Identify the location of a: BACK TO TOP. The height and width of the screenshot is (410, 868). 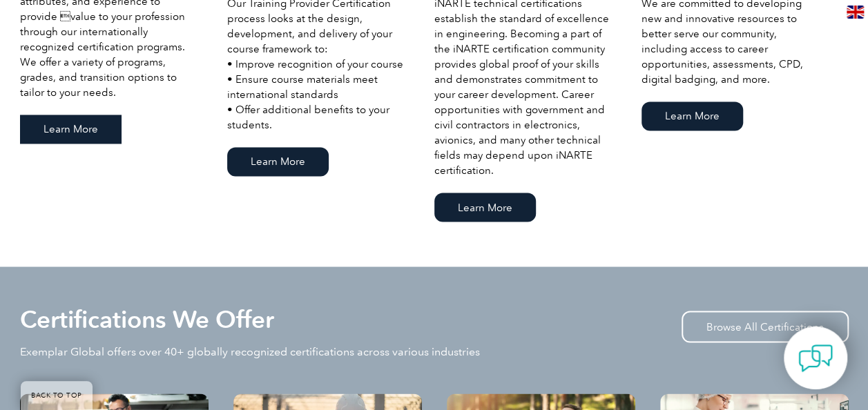
(57, 395).